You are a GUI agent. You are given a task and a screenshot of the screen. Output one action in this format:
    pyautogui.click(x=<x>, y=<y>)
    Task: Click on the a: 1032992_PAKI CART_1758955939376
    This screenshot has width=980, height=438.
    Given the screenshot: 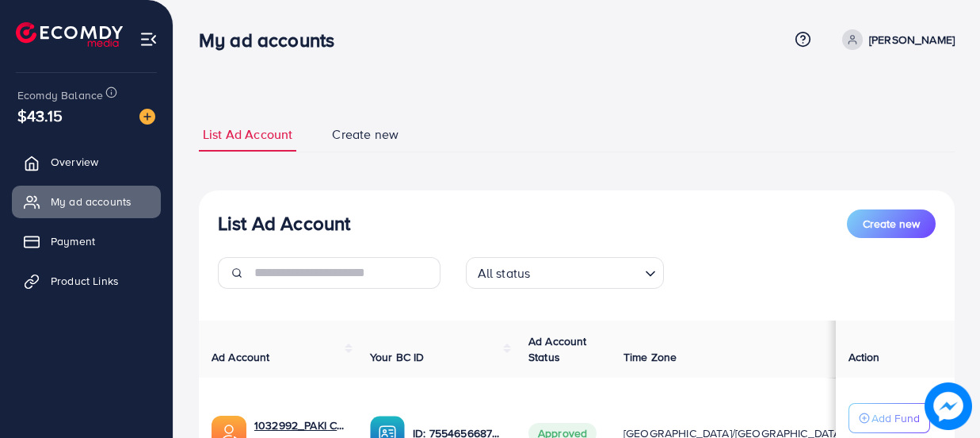 What is the action you would take?
    pyautogui.click(x=300, y=425)
    